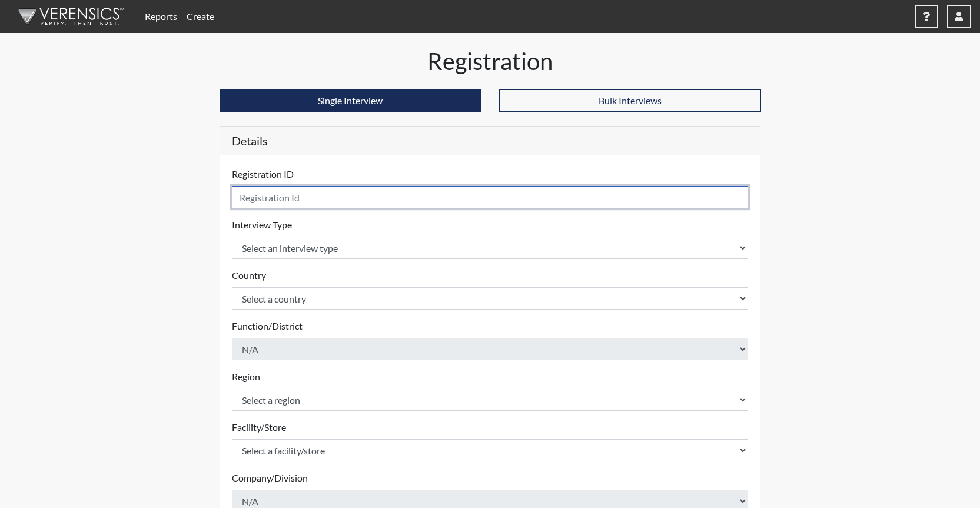 This screenshot has height=508, width=980. Describe the element at coordinates (267, 326) in the screenshot. I see `label: Function/District` at that location.